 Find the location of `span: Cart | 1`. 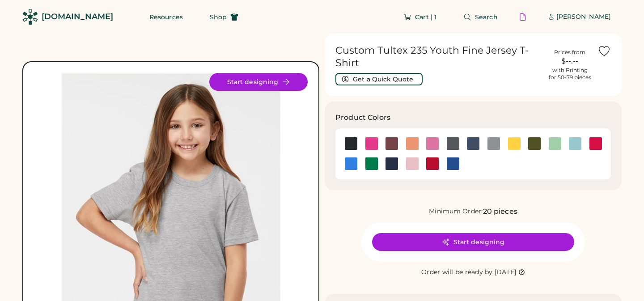

span: Cart | 1 is located at coordinates (426, 17).